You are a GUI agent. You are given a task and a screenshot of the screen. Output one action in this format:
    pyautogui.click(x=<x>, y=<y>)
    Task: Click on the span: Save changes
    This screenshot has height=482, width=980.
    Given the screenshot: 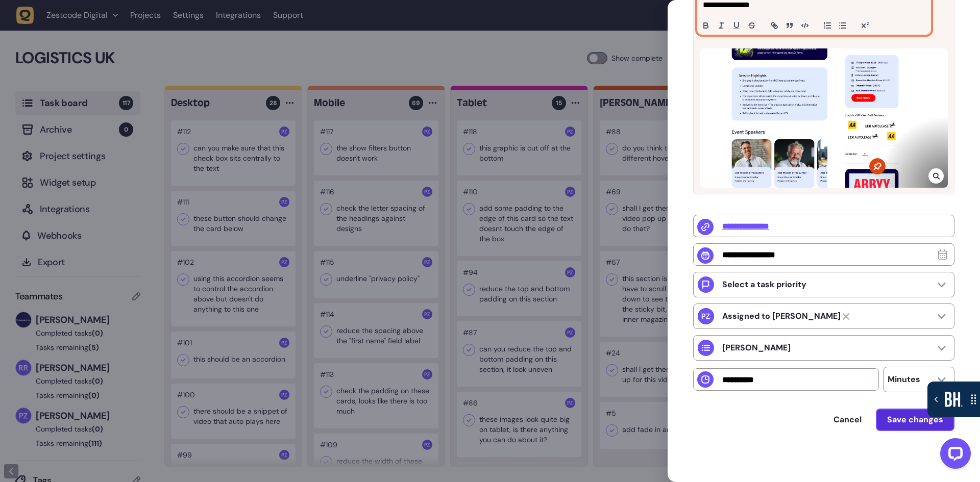 What is the action you would take?
    pyautogui.click(x=915, y=419)
    